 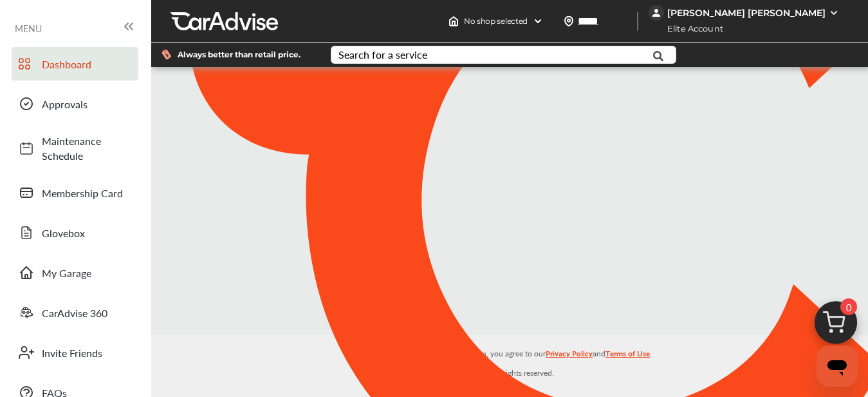 What do you see at coordinates (87, 272) in the screenshot?
I see `span: My Garage` at bounding box center [87, 272].